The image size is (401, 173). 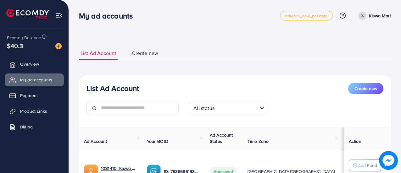 What do you see at coordinates (307, 16) in the screenshot?
I see `a: adreach_new_package` at bounding box center [307, 16].